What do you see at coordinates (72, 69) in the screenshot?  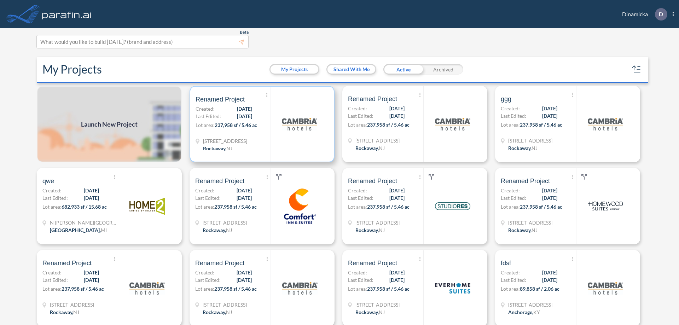 I see `h2: My Projects` at bounding box center [72, 69].